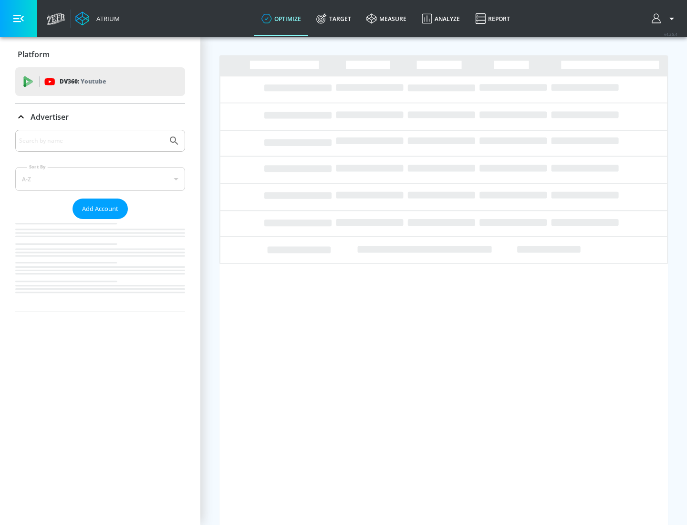  I want to click on nav: list of Advertiser, so click(100, 265).